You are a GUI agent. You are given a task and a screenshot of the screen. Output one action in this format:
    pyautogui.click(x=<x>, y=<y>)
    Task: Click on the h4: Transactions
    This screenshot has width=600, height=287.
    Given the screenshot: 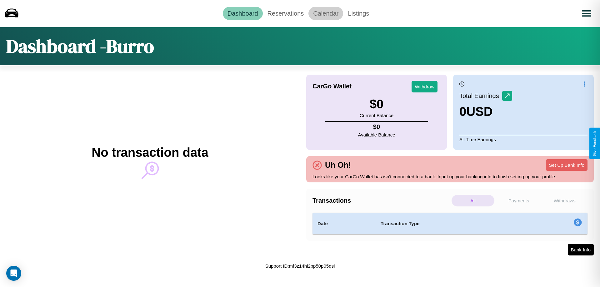 What is the action you would take?
    pyautogui.click(x=381, y=200)
    